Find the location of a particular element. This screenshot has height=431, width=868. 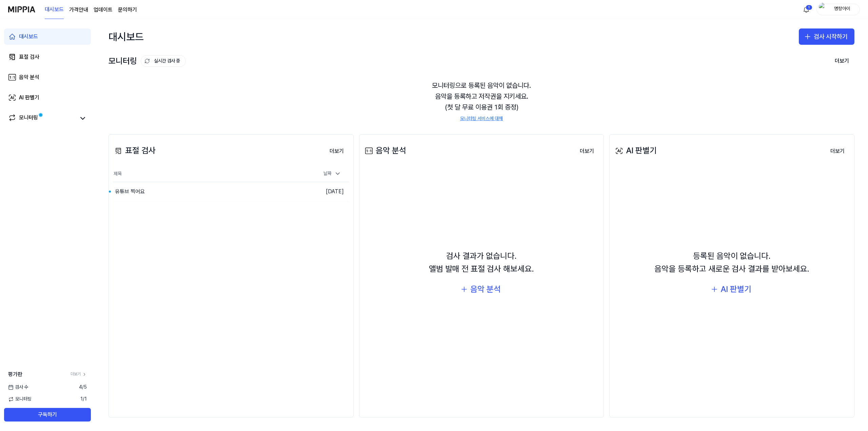

button: 알림1 is located at coordinates (806, 10).